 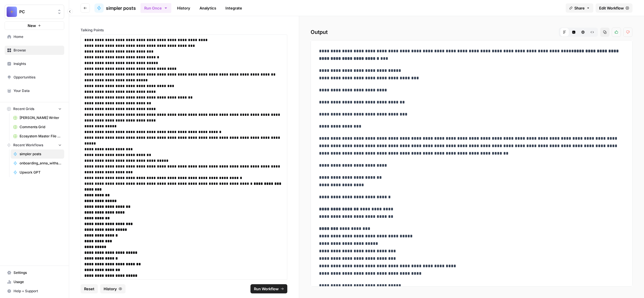 I want to click on a: Opportunities, so click(x=34, y=78).